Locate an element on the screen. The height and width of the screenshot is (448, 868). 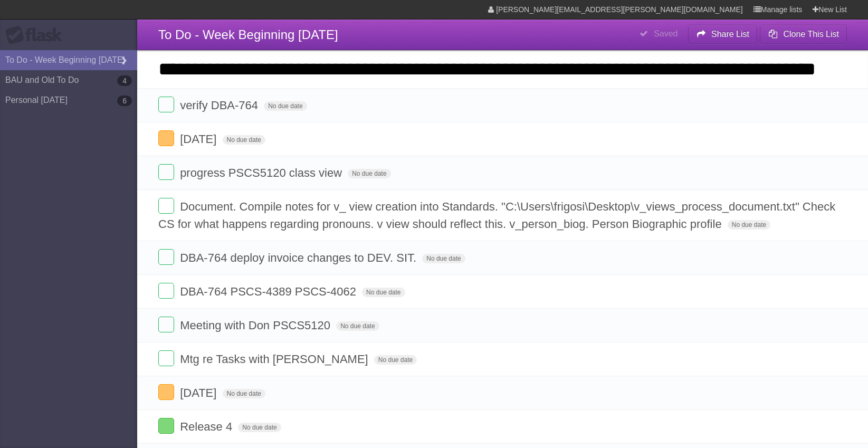
b: Clone This List is located at coordinates (811, 34).